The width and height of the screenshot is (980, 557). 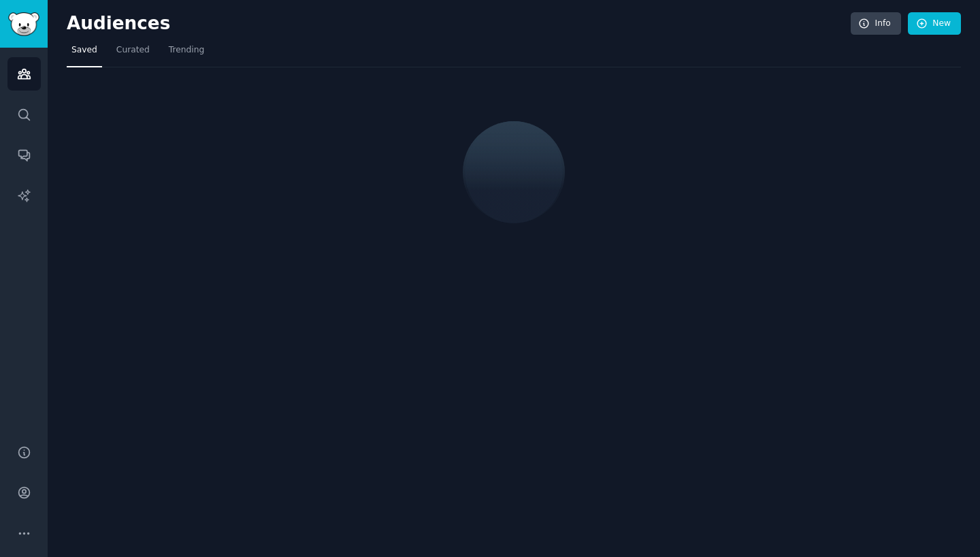 I want to click on span: Curated, so click(x=133, y=51).